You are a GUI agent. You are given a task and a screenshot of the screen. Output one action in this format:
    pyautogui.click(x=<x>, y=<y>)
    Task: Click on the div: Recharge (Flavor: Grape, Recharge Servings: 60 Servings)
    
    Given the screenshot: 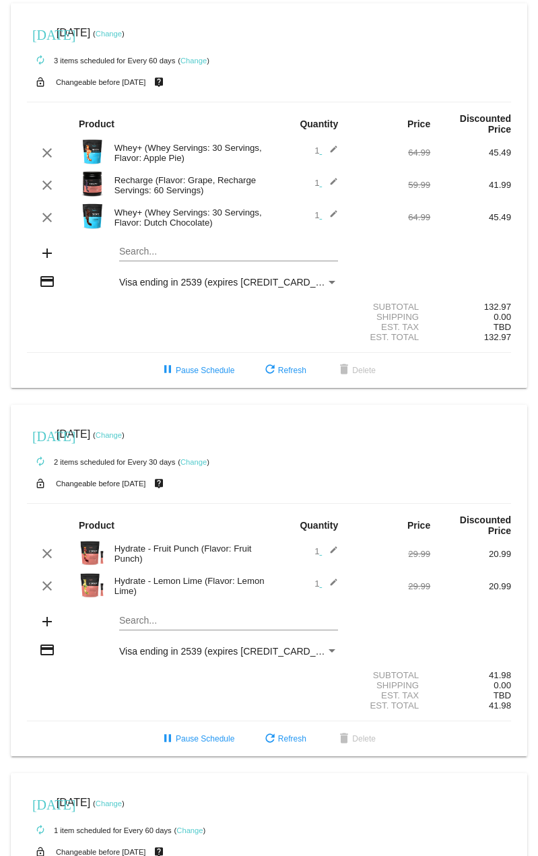 What is the action you would take?
    pyautogui.click(x=189, y=185)
    